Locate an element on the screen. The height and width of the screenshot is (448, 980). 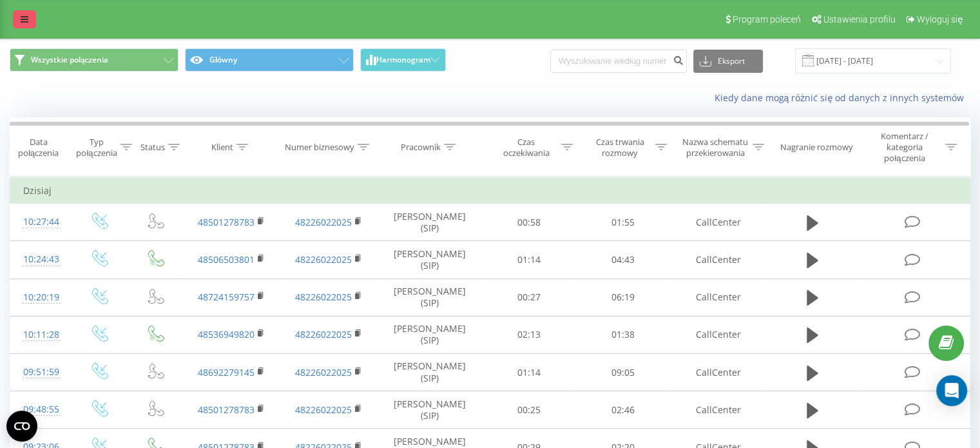
div: 10:27:44 is located at coordinates (40, 221).